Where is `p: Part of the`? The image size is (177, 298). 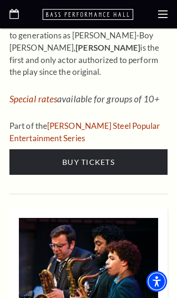 p: Part of the is located at coordinates (88, 132).